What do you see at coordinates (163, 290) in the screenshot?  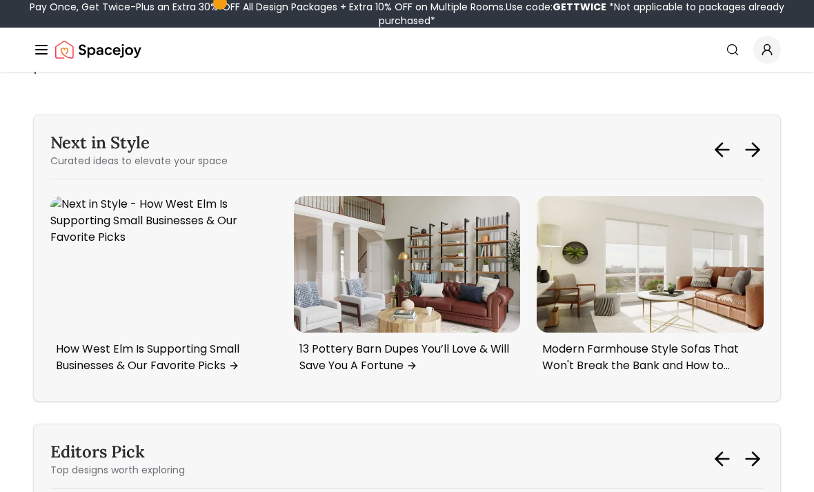 I see `div: 6 / 6` at bounding box center [163, 290].